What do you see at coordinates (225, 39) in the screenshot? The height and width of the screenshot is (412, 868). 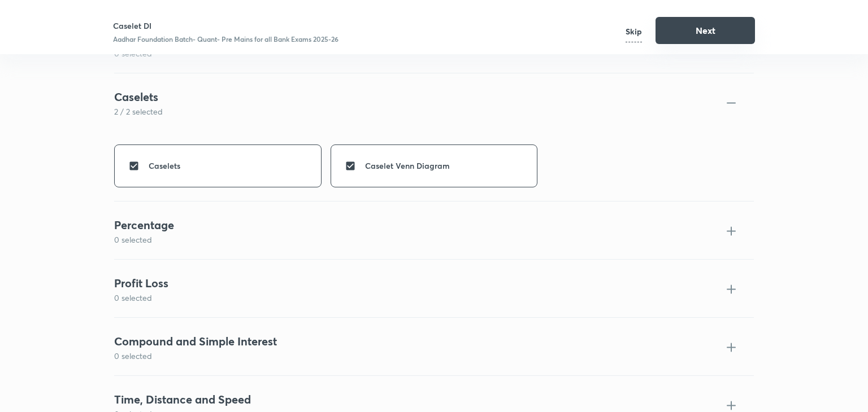 I see `h6: Aadhar Foundation Batch- Quant- Pre Mains for all Bank Exams 2025-26` at bounding box center [225, 39].